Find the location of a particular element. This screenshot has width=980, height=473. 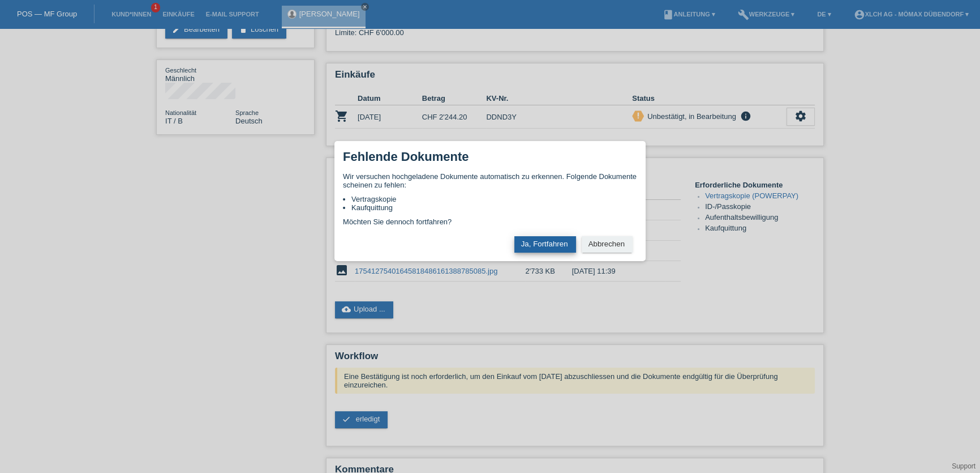

button: Ja, Fortfahren is located at coordinates (545, 244).